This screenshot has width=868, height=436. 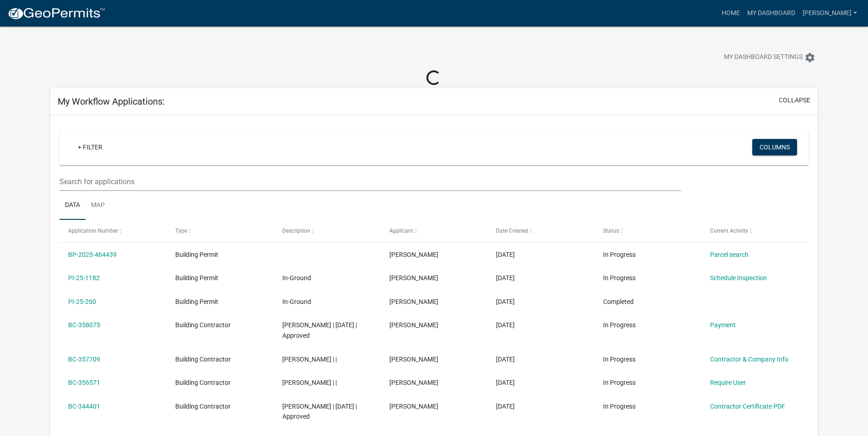 I want to click on span: 03/07/2025, so click(x=505, y=301).